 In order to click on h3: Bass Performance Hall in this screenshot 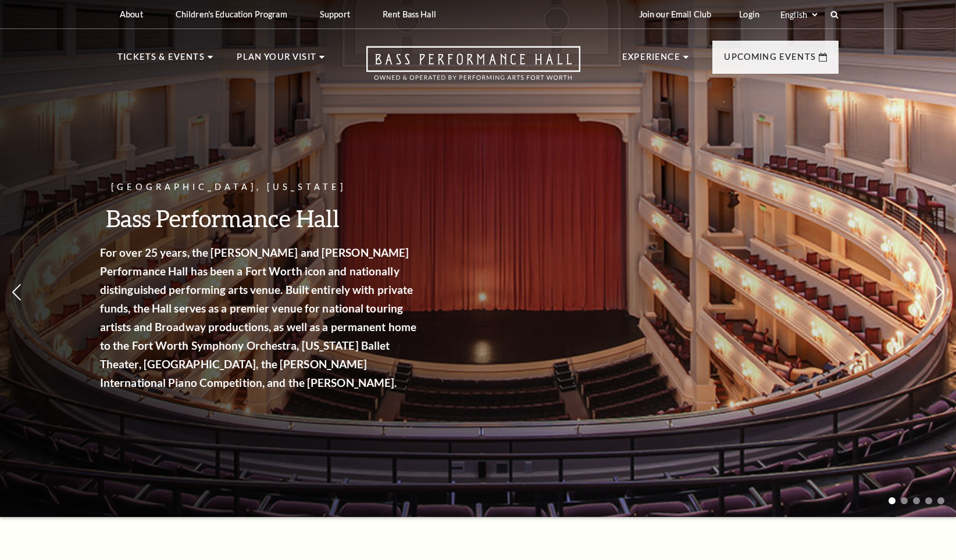, I will do `click(273, 218)`.